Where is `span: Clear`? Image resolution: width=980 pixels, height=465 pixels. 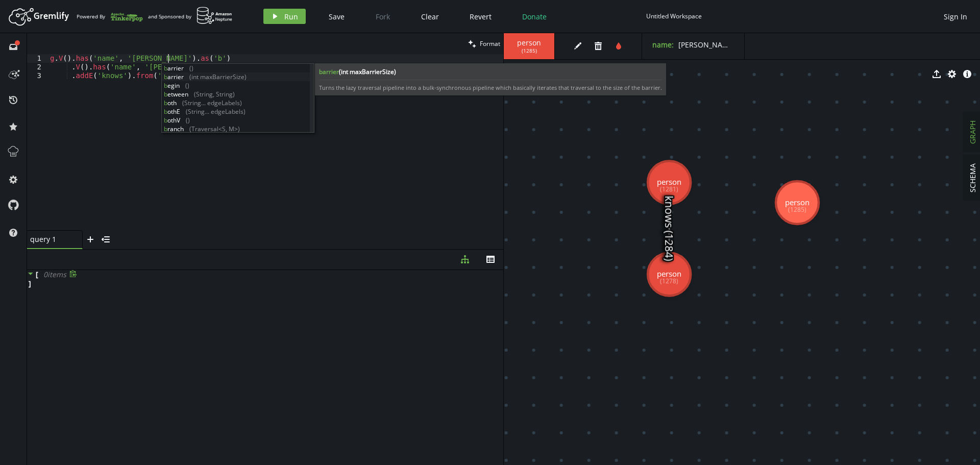 span: Clear is located at coordinates (430, 16).